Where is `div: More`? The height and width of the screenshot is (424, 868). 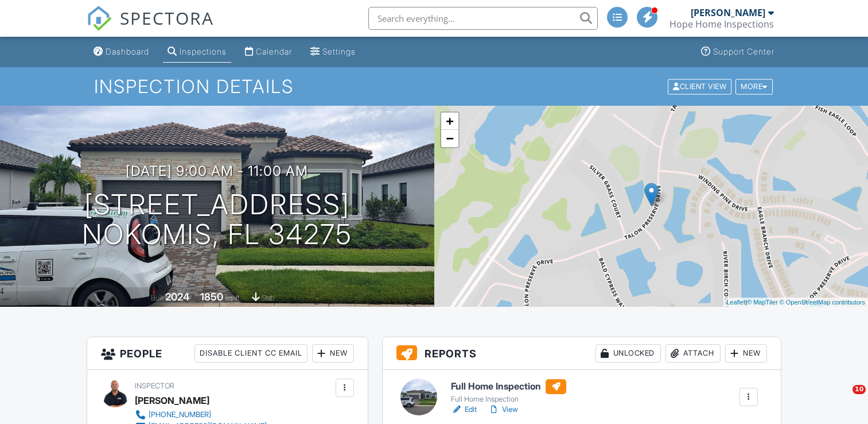
div: More is located at coordinates (754, 86).